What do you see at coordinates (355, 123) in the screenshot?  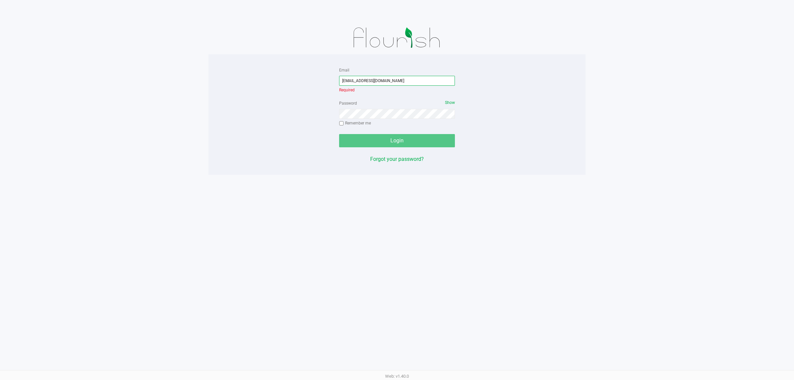 I see `label: Remember me` at bounding box center [355, 123].